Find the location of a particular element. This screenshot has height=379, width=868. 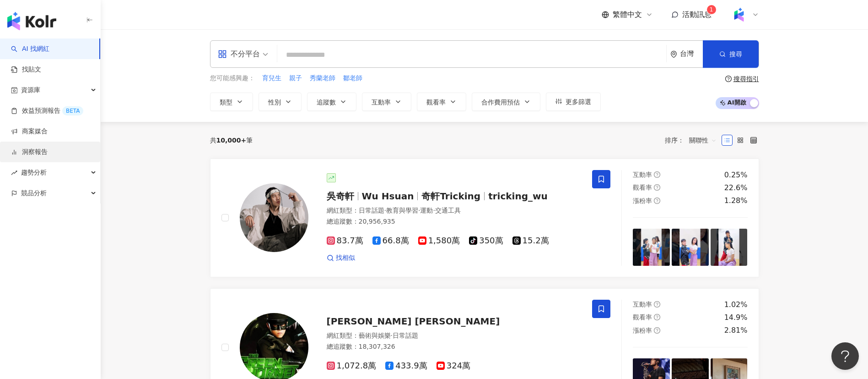

div: 共 筆 is located at coordinates (232, 140).